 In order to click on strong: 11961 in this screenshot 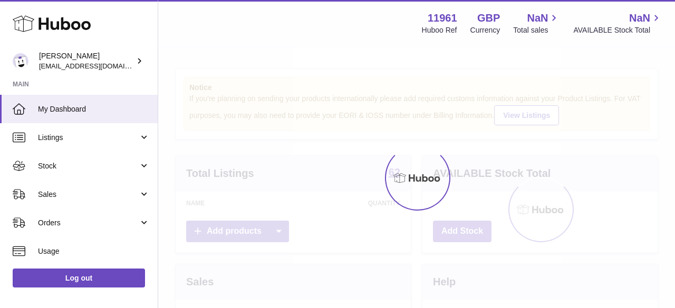, I will do `click(442, 18)`.